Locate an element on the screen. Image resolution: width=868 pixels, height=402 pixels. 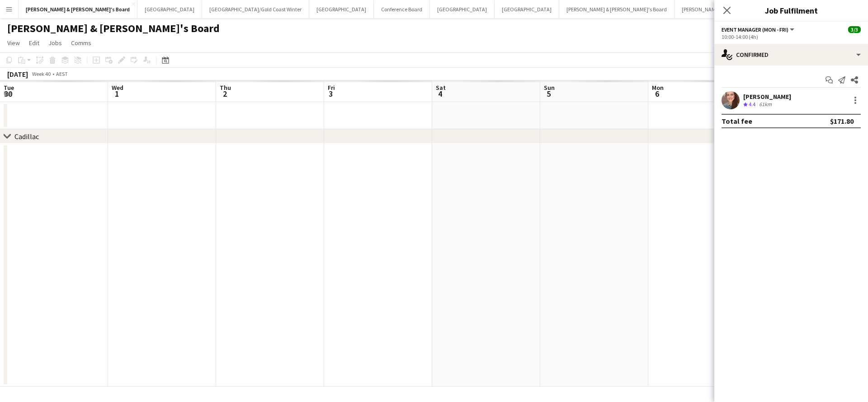
span: 4.4 is located at coordinates (752, 104).